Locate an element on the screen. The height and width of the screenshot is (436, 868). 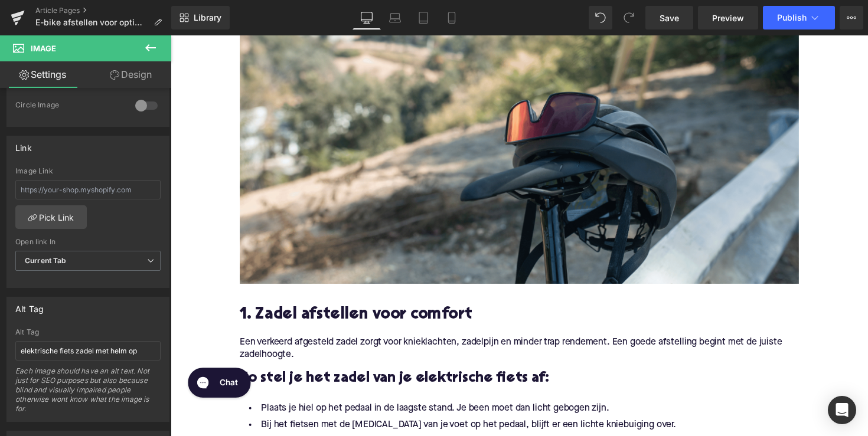
a: Tablet is located at coordinates (424, 18).